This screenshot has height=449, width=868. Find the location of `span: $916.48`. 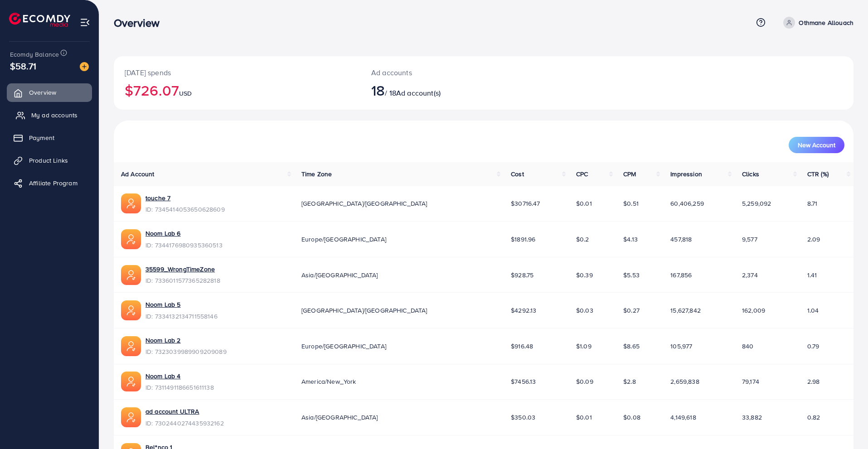

span: $916.48 is located at coordinates (521, 346).